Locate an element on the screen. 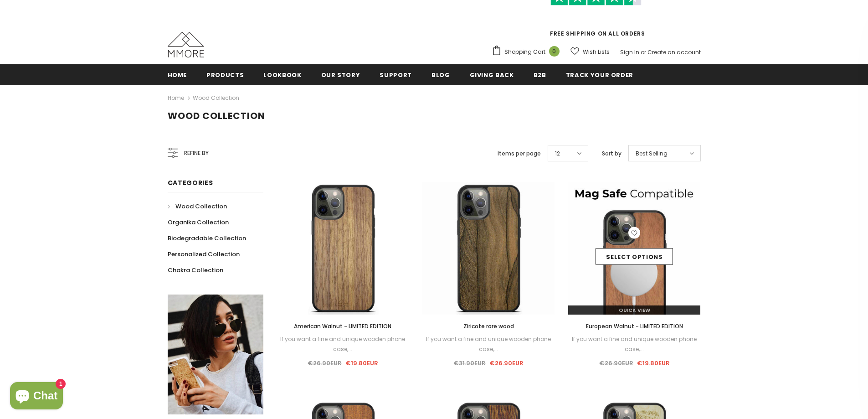 The image size is (868, 419). span: Best Selling is located at coordinates (652, 153).